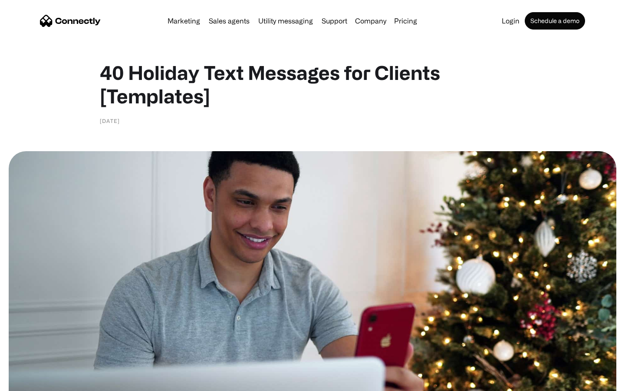  Describe the element at coordinates (405, 21) in the screenshot. I see `a: Pricing` at that location.